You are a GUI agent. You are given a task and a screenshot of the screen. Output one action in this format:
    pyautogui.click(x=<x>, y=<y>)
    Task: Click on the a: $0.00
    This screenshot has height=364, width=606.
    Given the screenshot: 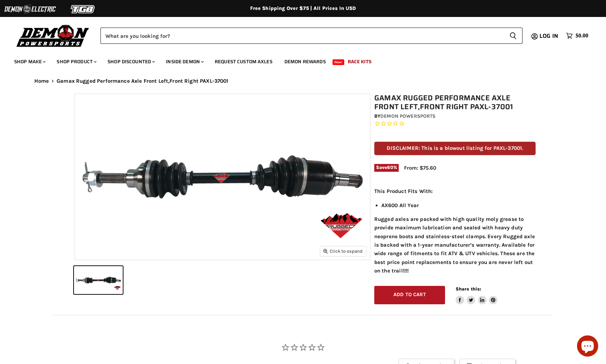 What is the action you would take?
    pyautogui.click(x=577, y=35)
    